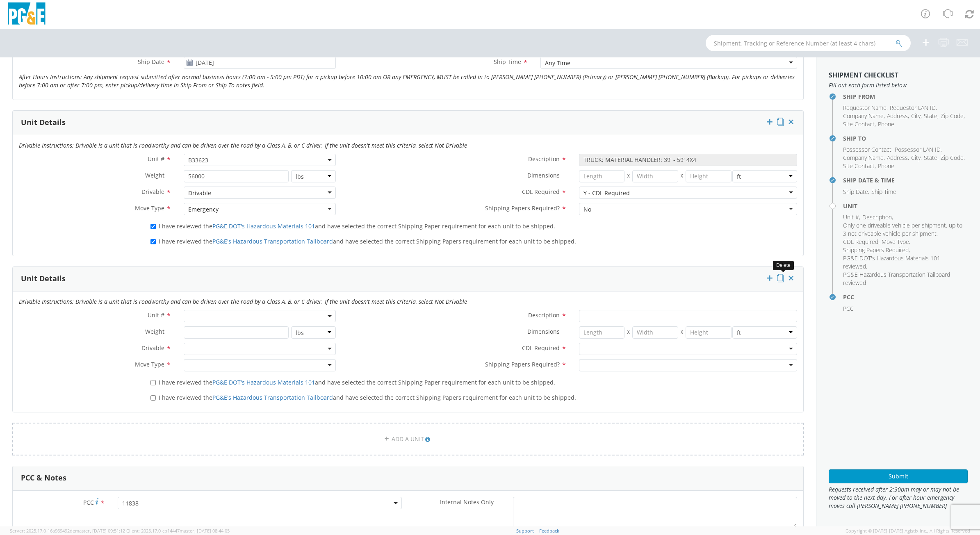  I want to click on h4: PCC, so click(905, 297).